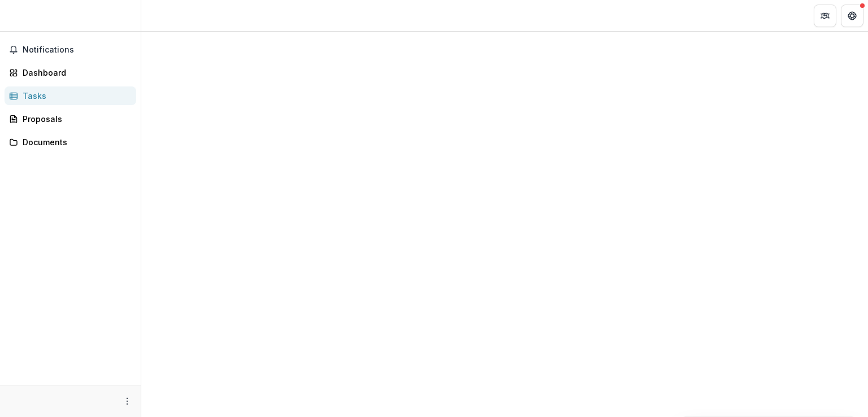 This screenshot has height=417, width=868. I want to click on div: Proposals, so click(75, 119).